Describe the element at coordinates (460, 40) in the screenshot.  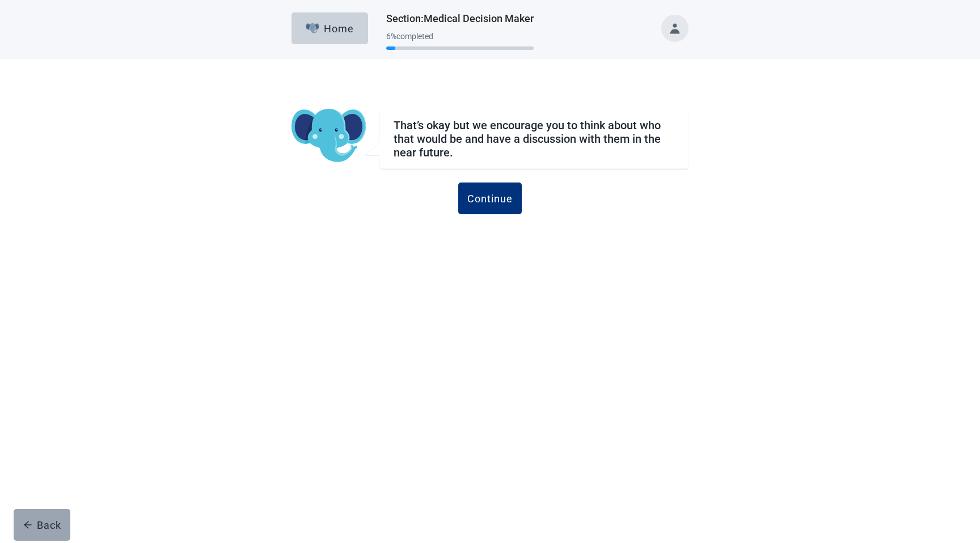
I see `div: Progress section` at that location.